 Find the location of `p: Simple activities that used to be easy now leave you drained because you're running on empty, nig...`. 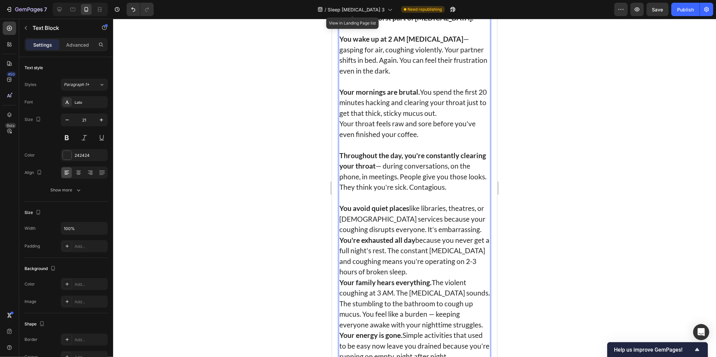

p: Simple activities that used to be easy now leave you drained because you're running on empty, nig... is located at coordinates (83, 326).